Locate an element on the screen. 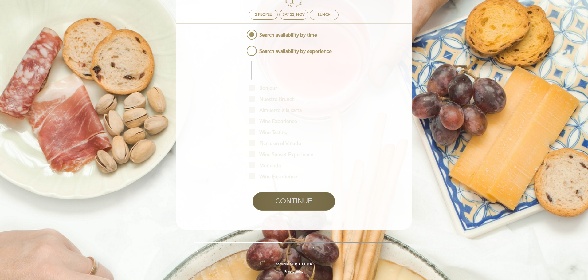  span: Wine Tasting is located at coordinates (268, 132).